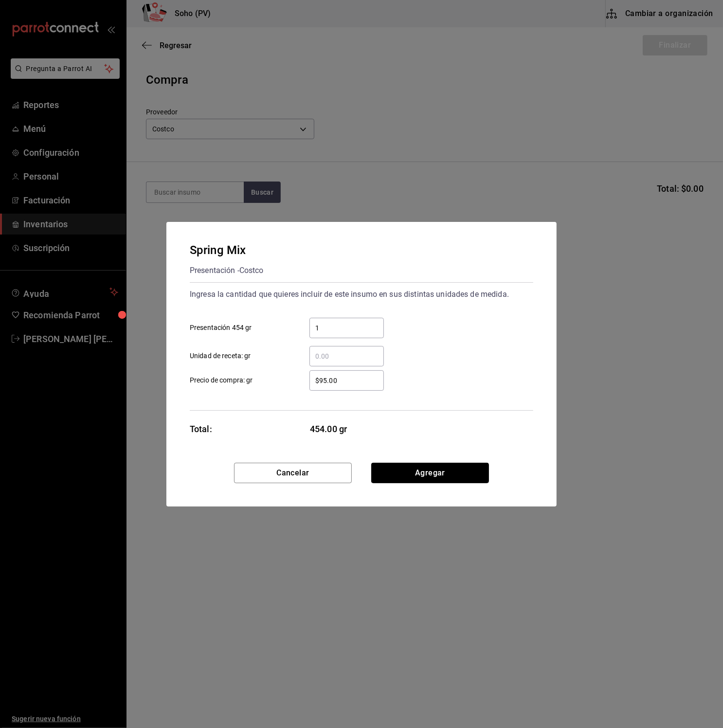  I want to click on button: Cancelar, so click(293, 473).